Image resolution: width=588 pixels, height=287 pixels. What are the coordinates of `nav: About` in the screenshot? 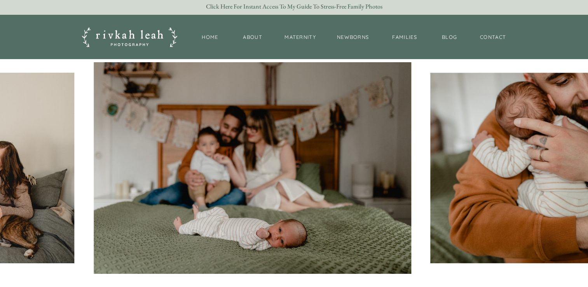 It's located at (253, 37).